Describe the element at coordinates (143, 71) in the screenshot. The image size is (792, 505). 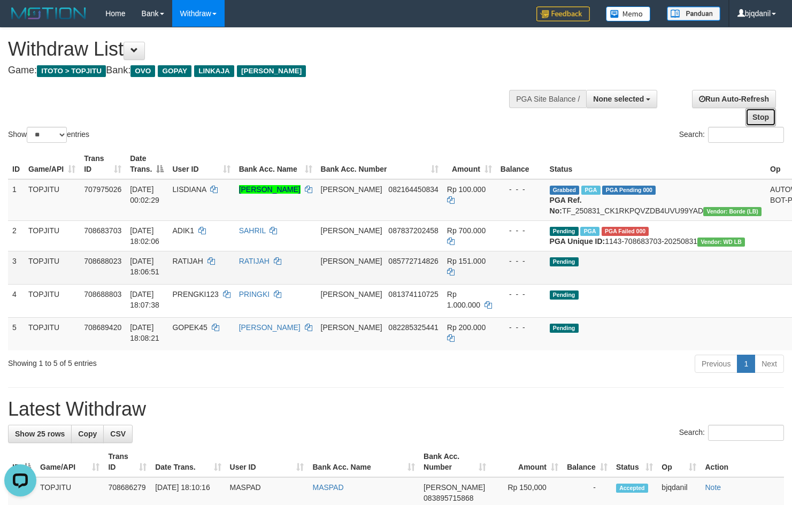
I see `span: OVO` at that location.